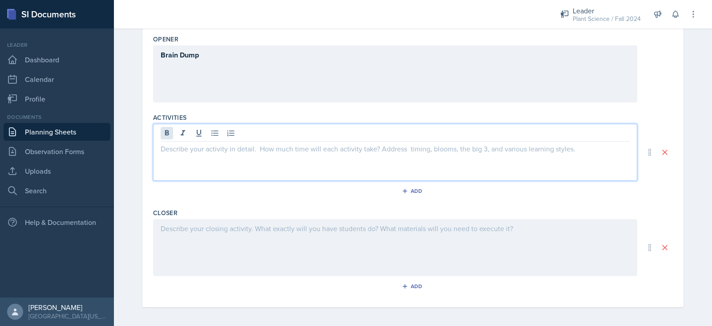  Describe the element at coordinates (607, 19) in the screenshot. I see `div: Plant Science / Fall 2024` at that location.